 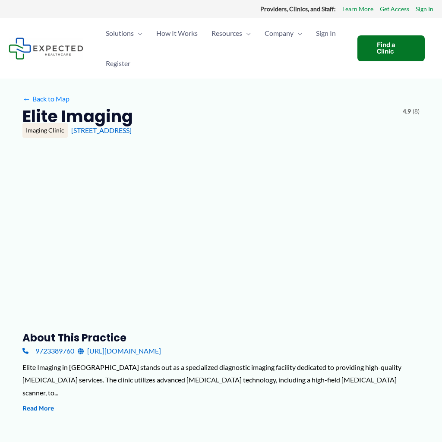 I want to click on span: Register, so click(x=118, y=63).